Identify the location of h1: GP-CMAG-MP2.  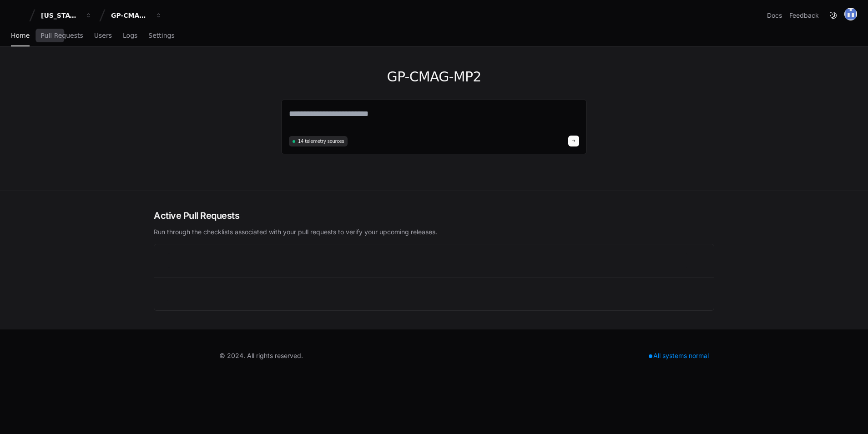
(434, 77).